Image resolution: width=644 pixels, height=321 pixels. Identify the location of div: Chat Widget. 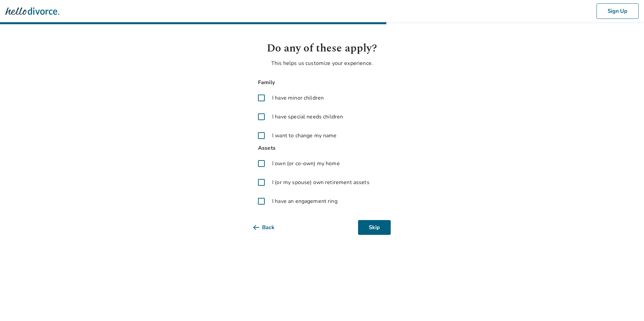
(627, 305).